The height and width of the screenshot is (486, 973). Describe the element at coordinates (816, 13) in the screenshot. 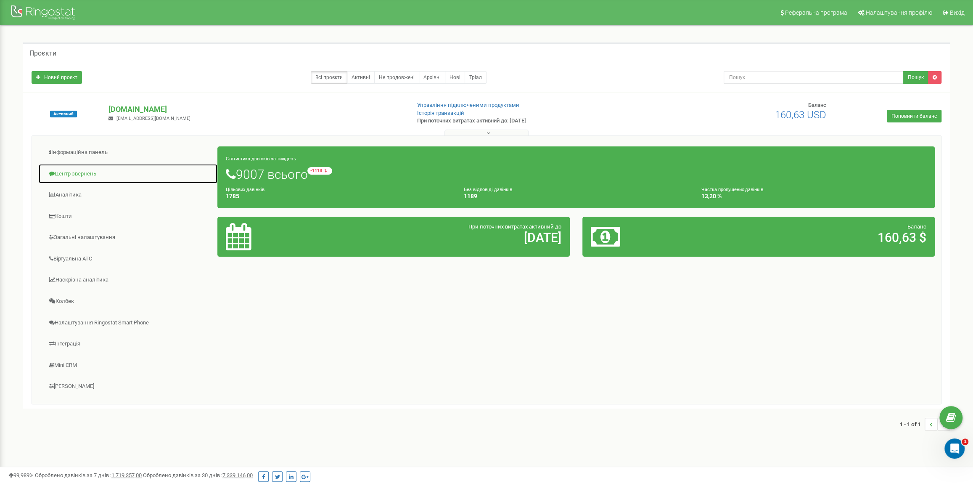

I see `span: Реферальна програма` at that location.